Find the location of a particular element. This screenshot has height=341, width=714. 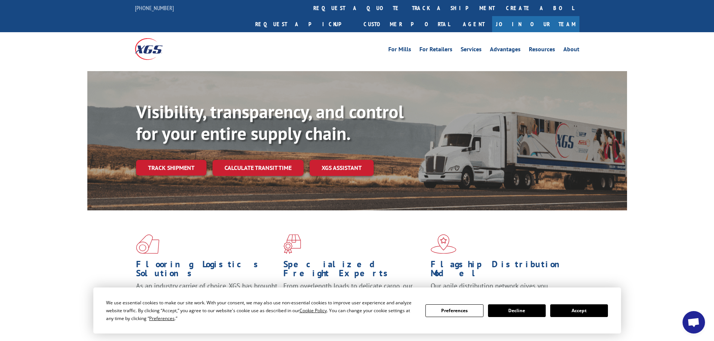

h1: Specialized Freight Experts is located at coordinates (354, 271).